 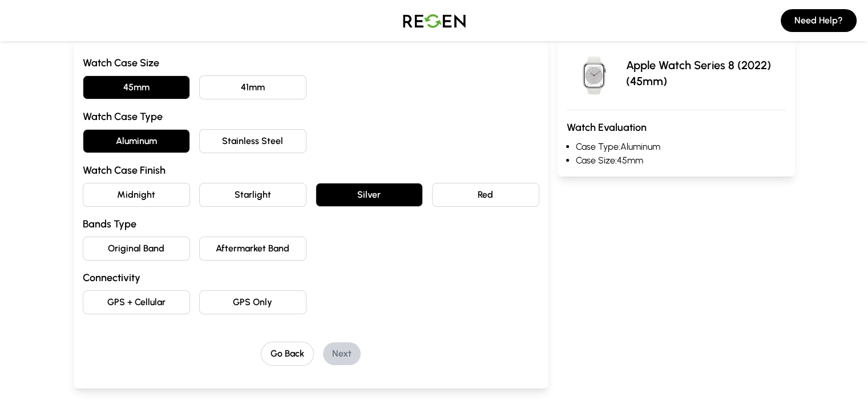 I want to click on button: Go Back, so click(x=287, y=354).